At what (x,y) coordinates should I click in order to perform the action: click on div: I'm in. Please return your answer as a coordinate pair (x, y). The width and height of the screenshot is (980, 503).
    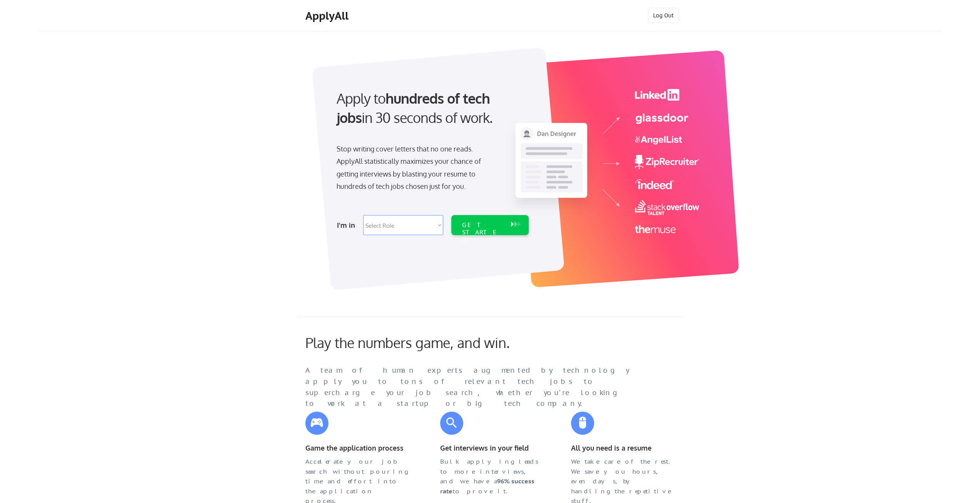
    Looking at the image, I should click on (348, 225).